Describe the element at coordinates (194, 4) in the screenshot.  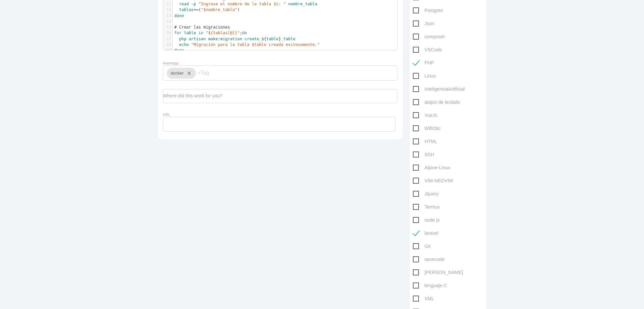
I see `span: p` at that location.